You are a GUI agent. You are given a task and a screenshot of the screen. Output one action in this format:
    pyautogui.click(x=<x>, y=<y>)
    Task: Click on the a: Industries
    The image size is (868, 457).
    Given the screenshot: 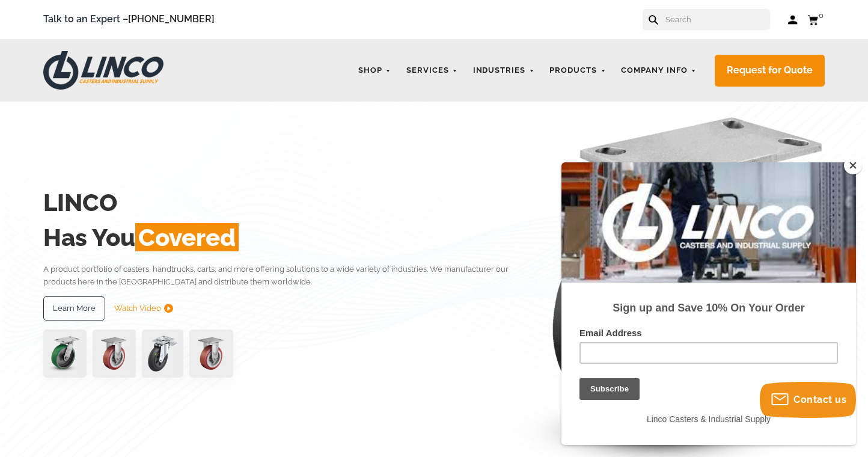 What is the action you would take?
    pyautogui.click(x=504, y=70)
    